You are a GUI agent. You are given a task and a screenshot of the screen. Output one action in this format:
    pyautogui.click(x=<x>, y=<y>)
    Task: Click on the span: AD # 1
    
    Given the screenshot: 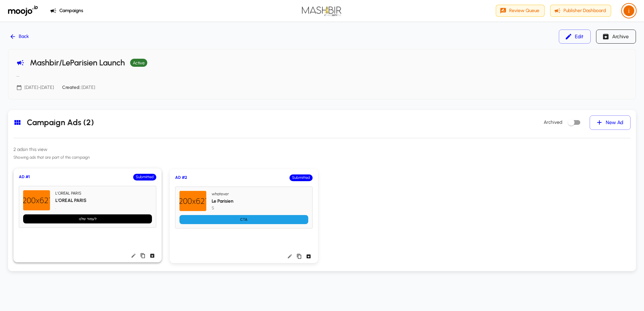 What is the action you would take?
    pyautogui.click(x=24, y=177)
    